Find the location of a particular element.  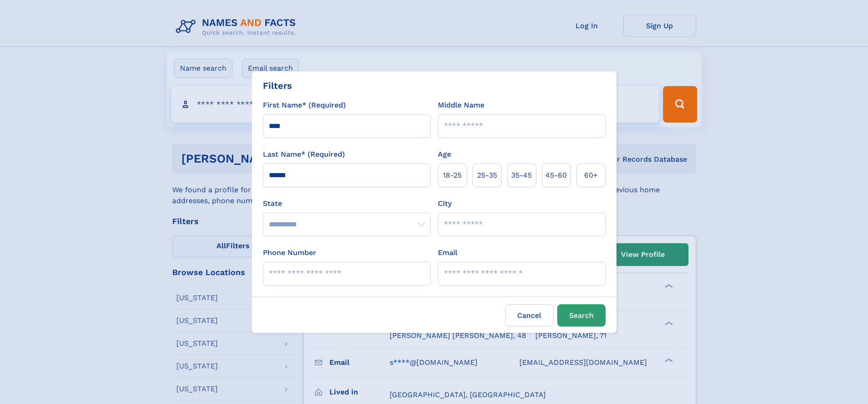

label: Middle Name is located at coordinates (461, 105).